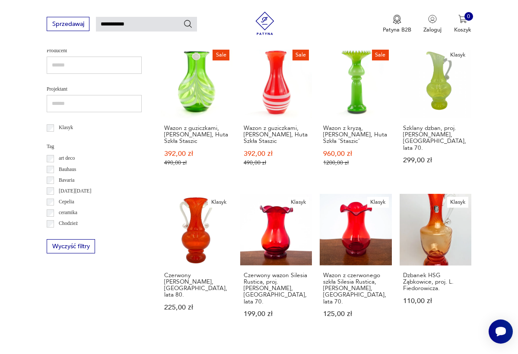 This screenshot has height=354, width=518. What do you see at coordinates (397, 24) in the screenshot?
I see `a: Ikona medaluPatyna B2B` at bounding box center [397, 24].